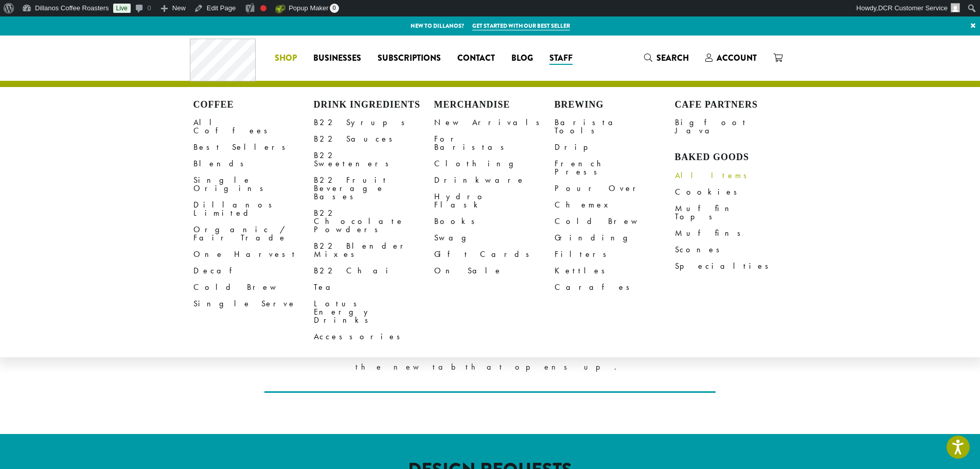 The height and width of the screenshot is (469, 980). I want to click on a: Swag, so click(494, 238).